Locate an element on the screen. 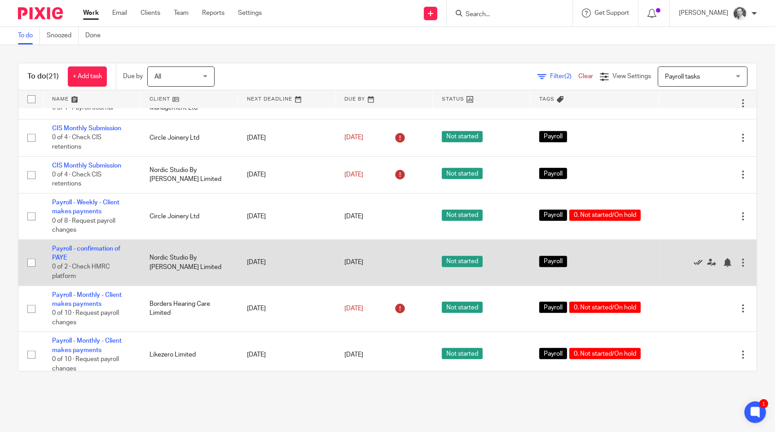 Image resolution: width=775 pixels, height=432 pixels. a: Email is located at coordinates (119, 13).